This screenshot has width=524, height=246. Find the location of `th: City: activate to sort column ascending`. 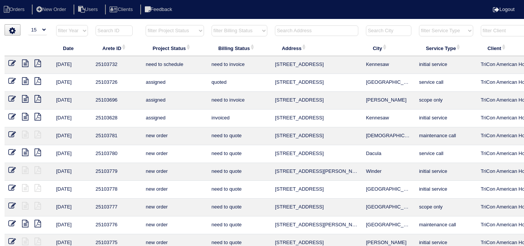

th: City: activate to sort column ascending is located at coordinates (389, 48).